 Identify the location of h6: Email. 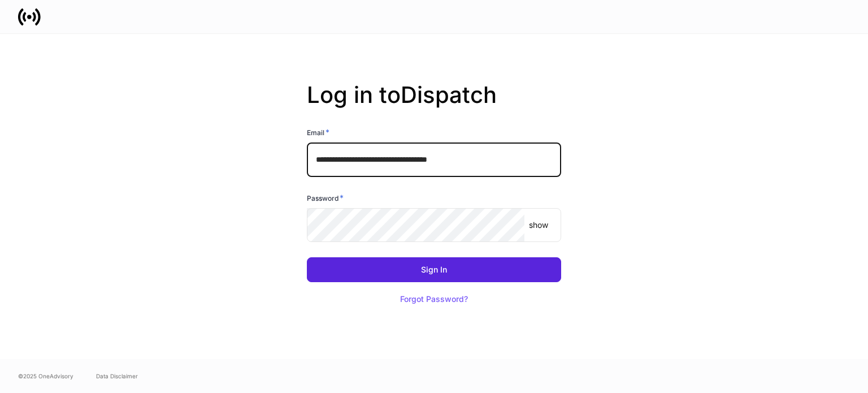
(318, 132).